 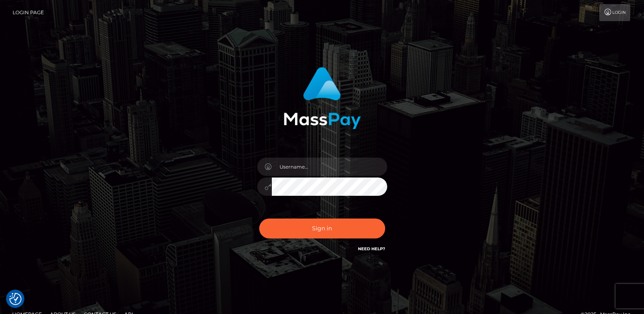 I want to click on button: Sign in, so click(x=322, y=228).